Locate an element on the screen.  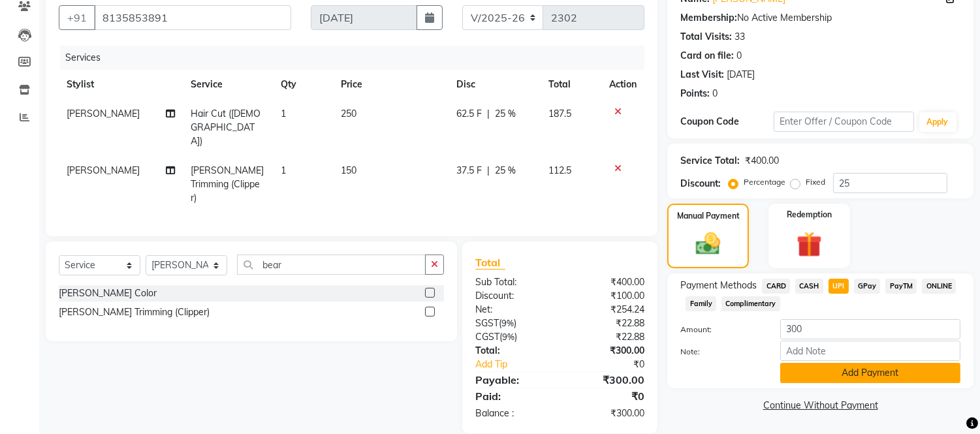
a: Add Tip is located at coordinates (520, 365).